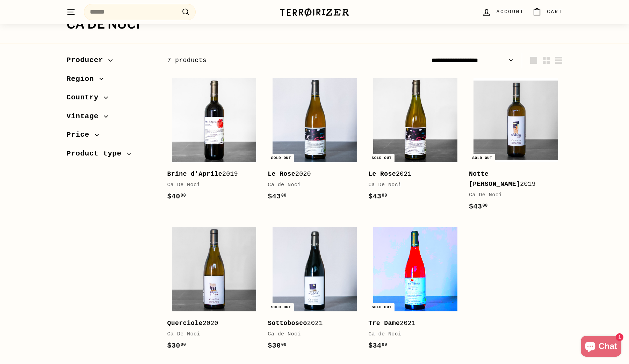 The height and width of the screenshot is (364, 629). What do you see at coordinates (185, 323) in the screenshot?
I see `b: Querciole` at bounding box center [185, 323].